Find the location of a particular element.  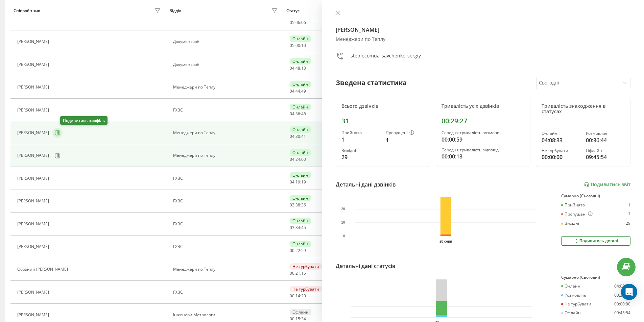

div: Детальні дані статусів is located at coordinates (366, 266).